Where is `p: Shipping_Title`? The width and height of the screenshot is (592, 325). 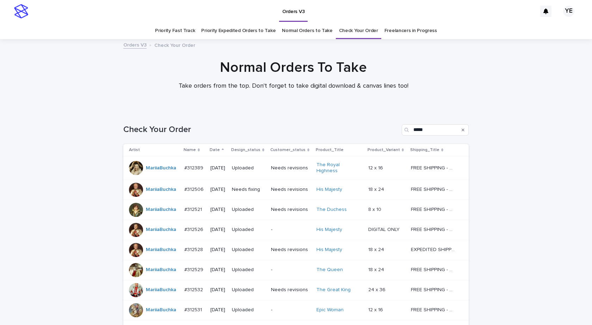 p: Shipping_Title is located at coordinates (424, 150).